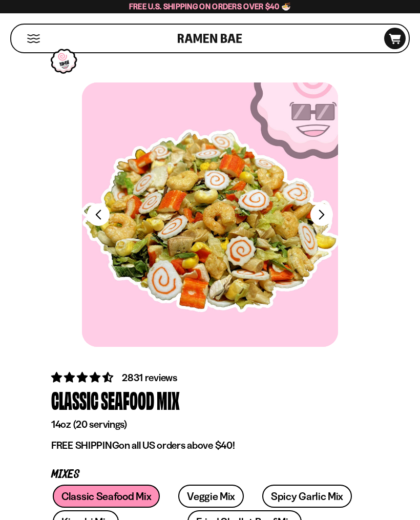  What do you see at coordinates (211, 496) in the screenshot?
I see `a: Veggie Mix` at bounding box center [211, 496].